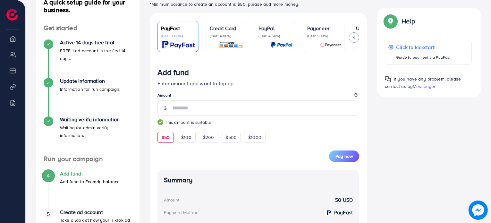 The height and width of the screenshot is (223, 491). Describe the element at coordinates (181, 213) in the screenshot. I see `div: Payment Method` at that location.